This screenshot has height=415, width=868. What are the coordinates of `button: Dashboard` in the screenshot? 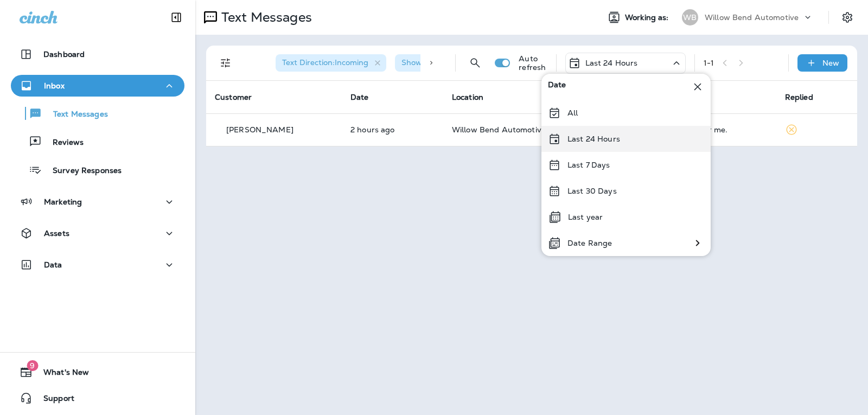 It's located at (97, 54).